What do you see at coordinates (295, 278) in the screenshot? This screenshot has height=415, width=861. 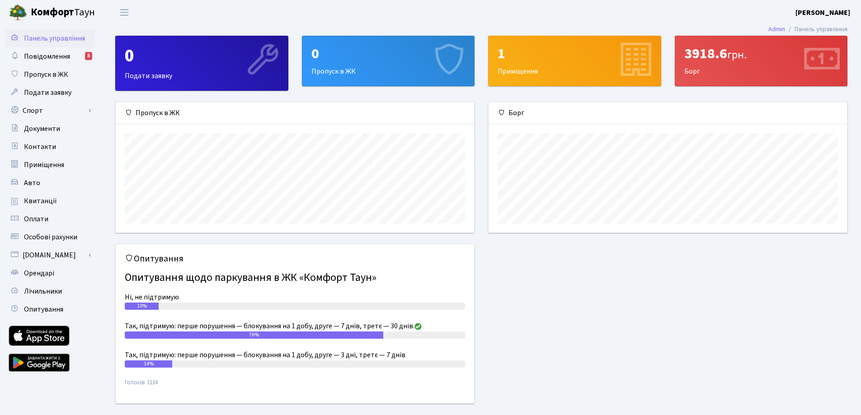 I see `h4: Опитування щодо паркування в ЖК «Комфорт Таун»` at bounding box center [295, 278].